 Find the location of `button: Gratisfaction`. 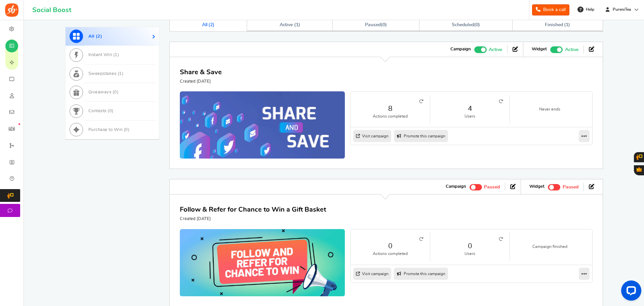

button: Gratisfaction is located at coordinates (638, 170).